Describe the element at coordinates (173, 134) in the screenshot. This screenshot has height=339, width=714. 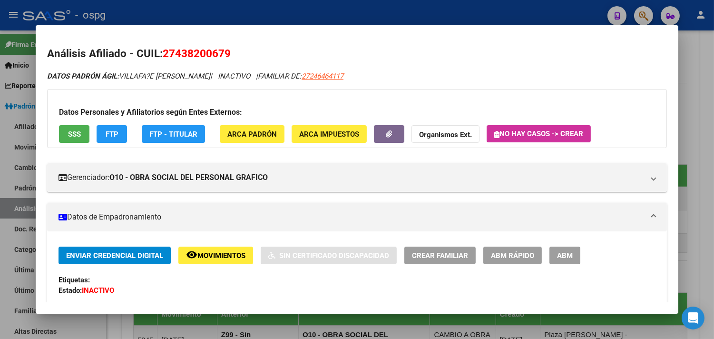
I see `button: FTP - Titular` at that location.